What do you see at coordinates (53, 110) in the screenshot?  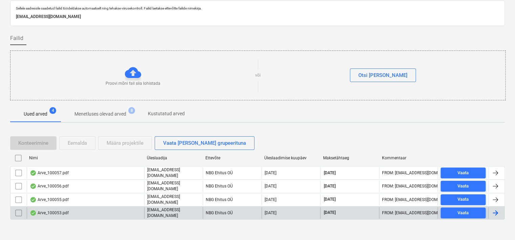 I see `span: 4` at bounding box center [53, 110].